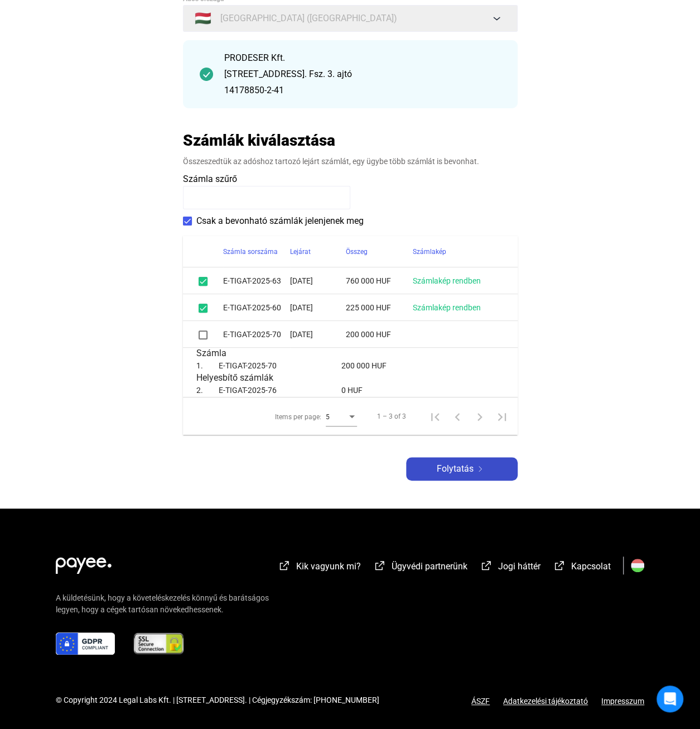 Image resolution: width=700 pixels, height=729 pixels. Describe the element at coordinates (423, 391) in the screenshot. I see `td: 0 HUF` at that location.